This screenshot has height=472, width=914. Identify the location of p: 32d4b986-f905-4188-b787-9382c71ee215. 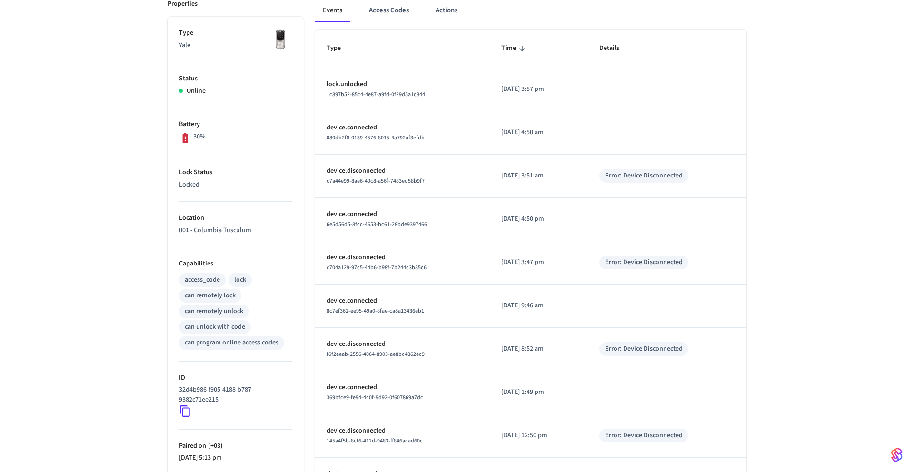
(234, 395).